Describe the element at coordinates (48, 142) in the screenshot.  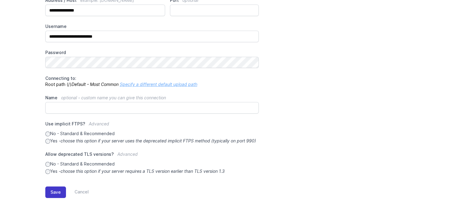
I see `input: Yes -choose this option if your server uses the deprecated implicit FTPS method (typically on por...` at that location.